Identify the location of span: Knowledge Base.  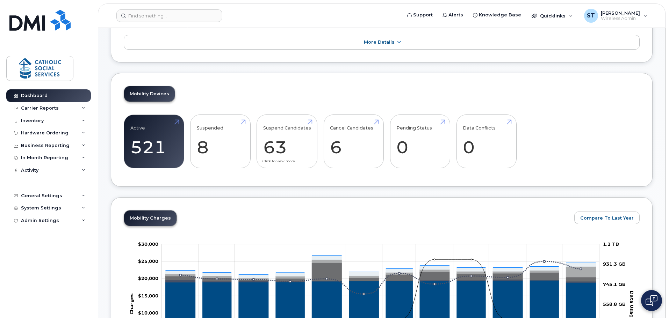
(500, 15).